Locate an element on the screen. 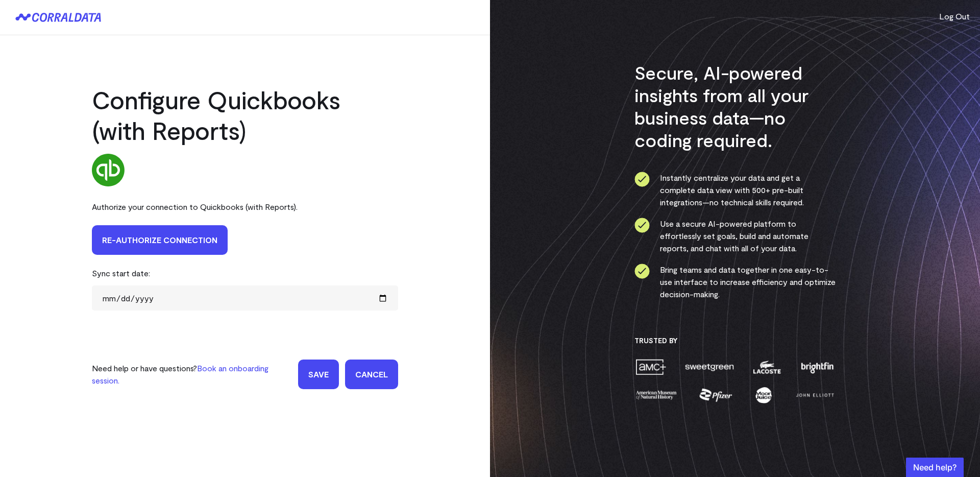 The image size is (980, 477). li: Instantly centralize your data and get a complete data view with 500+ pre-built integrations—no t... is located at coordinates (735, 190).